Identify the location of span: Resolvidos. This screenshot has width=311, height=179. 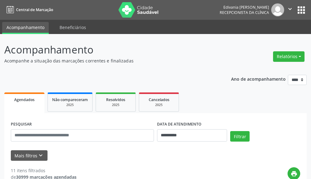
(116, 99).